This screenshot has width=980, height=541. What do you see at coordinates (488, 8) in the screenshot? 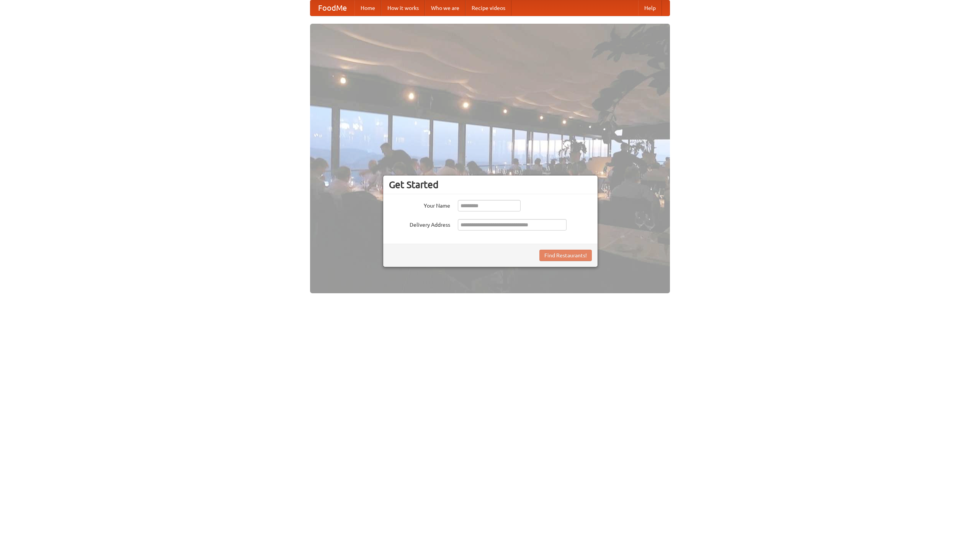
I see `a: Recipe videos` at bounding box center [488, 8].